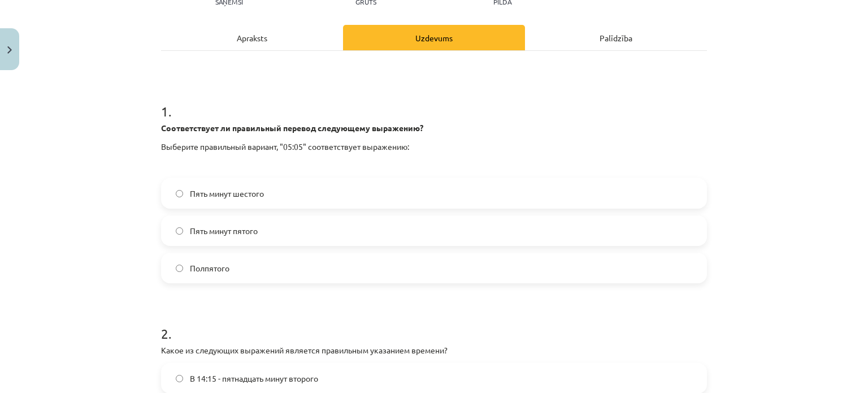  What do you see at coordinates (179, 193) in the screenshot?
I see `input: Пять минут шестого` at bounding box center [179, 193].